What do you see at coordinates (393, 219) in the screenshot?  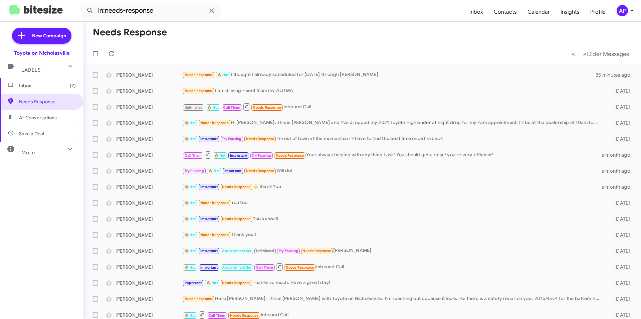 I see `div: You as well!` at bounding box center [393, 219].